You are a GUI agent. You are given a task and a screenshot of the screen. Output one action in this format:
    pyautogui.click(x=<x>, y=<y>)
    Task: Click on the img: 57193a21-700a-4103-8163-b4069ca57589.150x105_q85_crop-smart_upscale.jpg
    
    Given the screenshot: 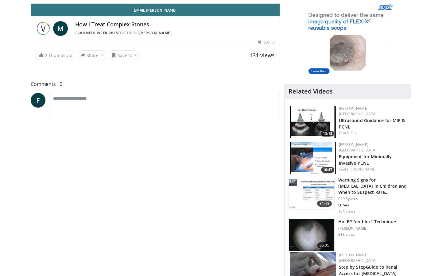 What is the action you would take?
    pyautogui.click(x=312, y=158)
    